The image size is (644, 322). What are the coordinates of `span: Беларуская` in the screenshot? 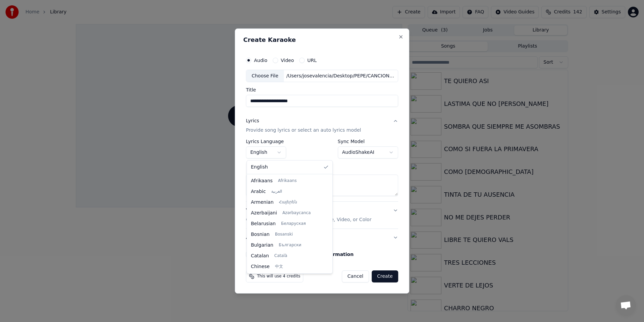 It's located at (294, 224).